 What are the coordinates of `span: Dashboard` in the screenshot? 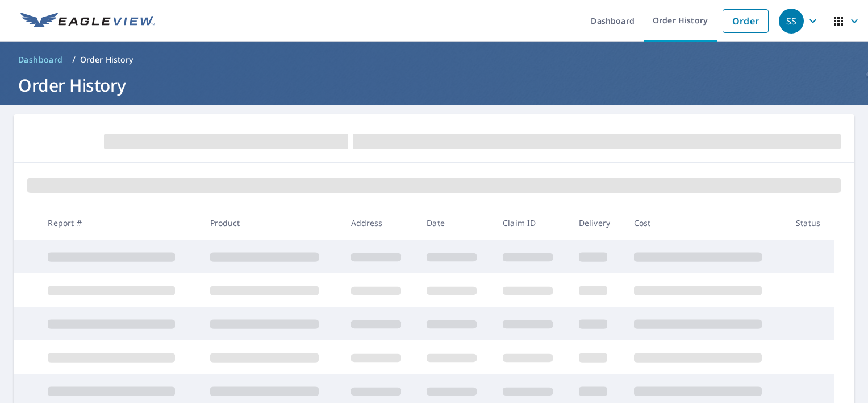 It's located at (40, 60).